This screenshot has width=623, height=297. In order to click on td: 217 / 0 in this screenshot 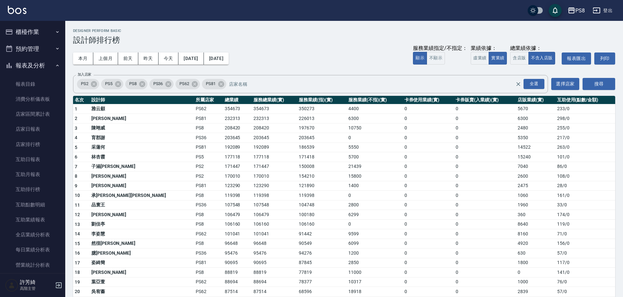, I will do `click(585, 138)`.